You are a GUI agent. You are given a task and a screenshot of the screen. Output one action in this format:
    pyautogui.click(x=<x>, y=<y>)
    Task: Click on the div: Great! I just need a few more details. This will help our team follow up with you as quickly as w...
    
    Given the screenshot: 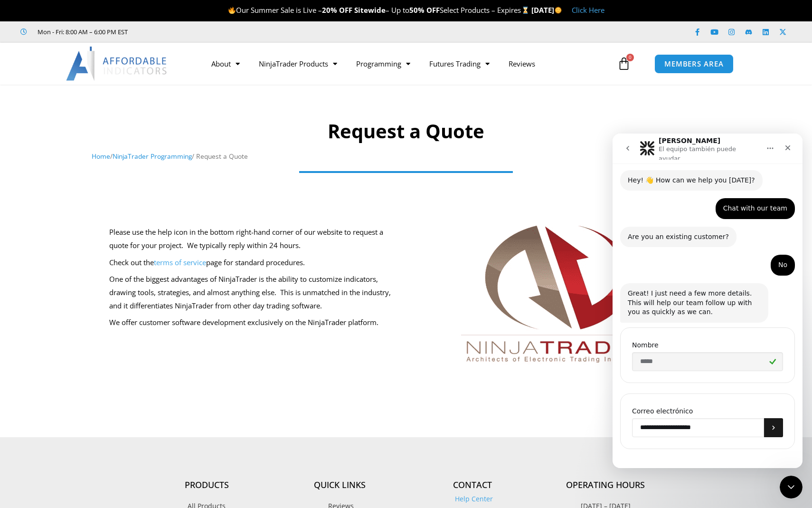 What is the action you would take?
    pyautogui.click(x=82, y=169)
    